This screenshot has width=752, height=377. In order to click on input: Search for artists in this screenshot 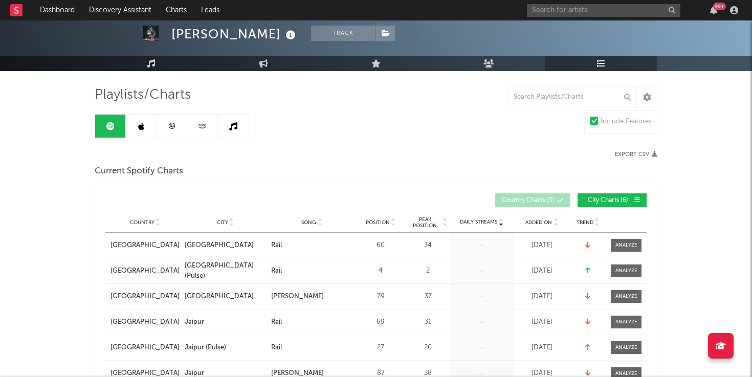, I will do `click(603, 10)`.